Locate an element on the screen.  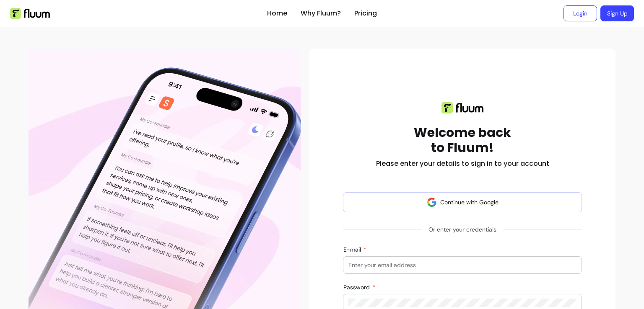
input: Password is located at coordinates (462, 303).